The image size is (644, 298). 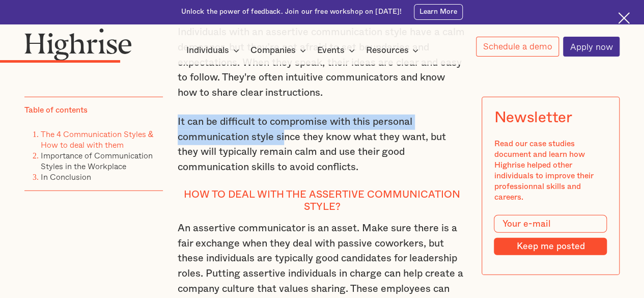 I want to click on a: Schedule a demo, so click(x=517, y=46).